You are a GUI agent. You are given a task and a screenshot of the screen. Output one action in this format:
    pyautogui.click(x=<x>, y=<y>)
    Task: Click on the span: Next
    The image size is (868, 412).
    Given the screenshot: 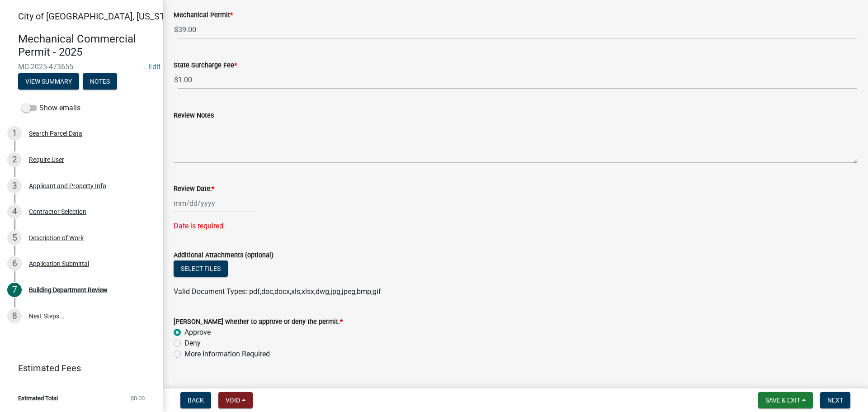 What is the action you would take?
    pyautogui.click(x=835, y=400)
    